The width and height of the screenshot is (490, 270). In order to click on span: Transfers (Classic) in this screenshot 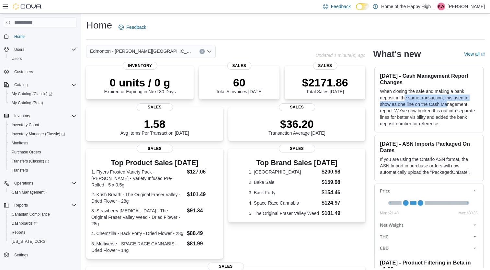, I will do `click(30, 161)`.